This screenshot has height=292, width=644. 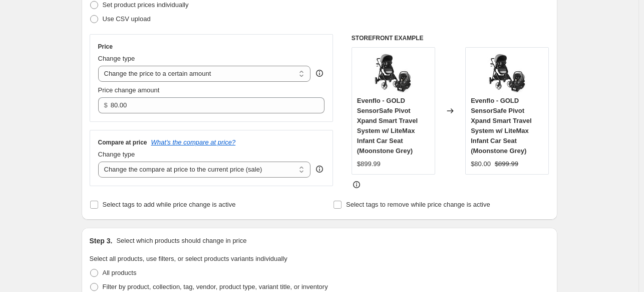 What do you see at coordinates (146, 4) in the screenshot?
I see `span: Set product prices individually` at bounding box center [146, 4].